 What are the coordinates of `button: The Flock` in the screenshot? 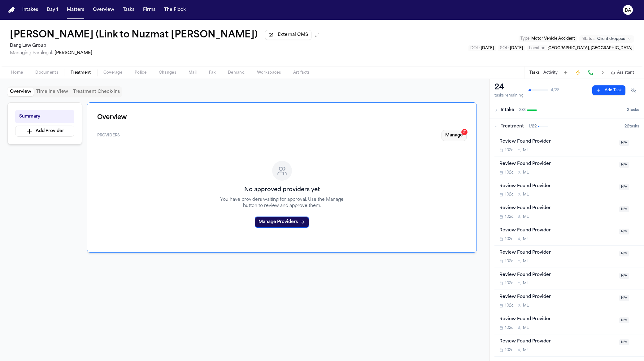 It's located at (175, 10).